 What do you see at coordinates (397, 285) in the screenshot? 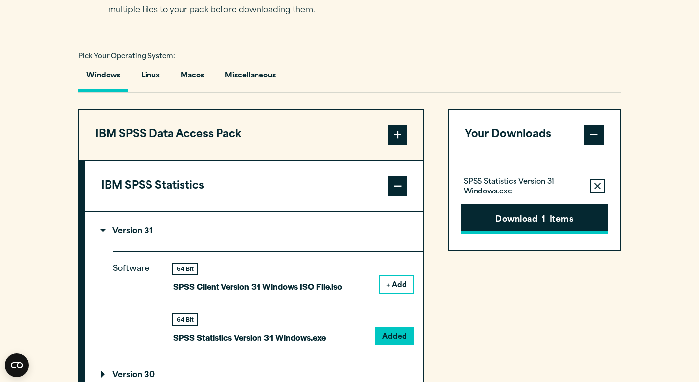
I see `button: + Add` at bounding box center [397, 285].